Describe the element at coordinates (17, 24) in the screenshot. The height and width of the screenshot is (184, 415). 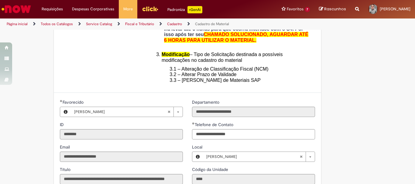
I see `a: Página inicial` at that location.